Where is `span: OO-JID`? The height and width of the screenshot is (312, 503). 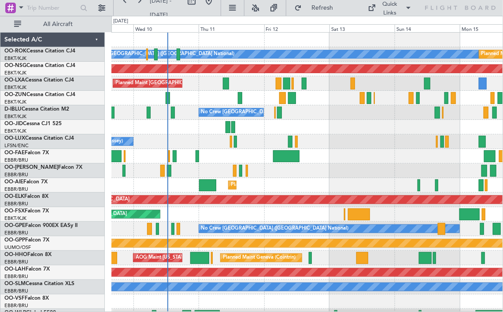
span: OO-JID is located at coordinates (14, 124).